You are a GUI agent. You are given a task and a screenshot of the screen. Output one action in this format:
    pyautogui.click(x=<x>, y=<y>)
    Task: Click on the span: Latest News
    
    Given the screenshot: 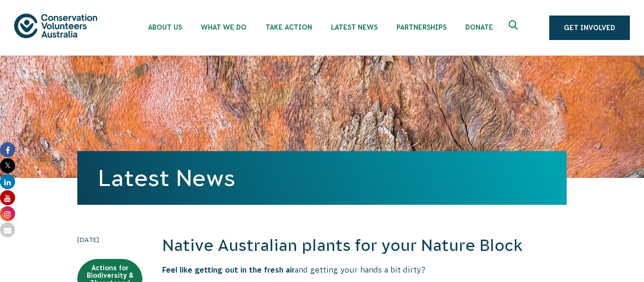 What is the action you would take?
    pyautogui.click(x=354, y=27)
    